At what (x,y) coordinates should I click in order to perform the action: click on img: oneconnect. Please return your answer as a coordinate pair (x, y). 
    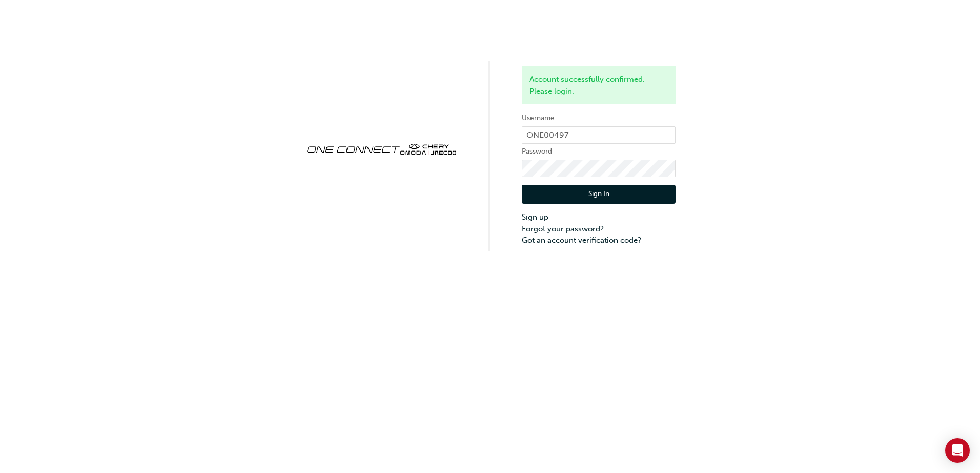
    Looking at the image, I should click on (381, 149).